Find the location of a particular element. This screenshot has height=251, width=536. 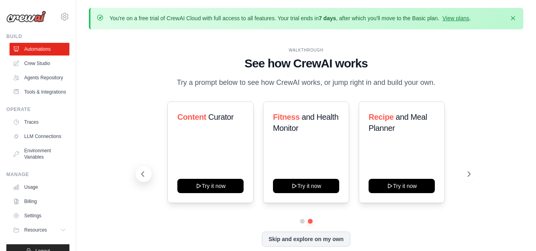

a: Automations is located at coordinates (39, 49).